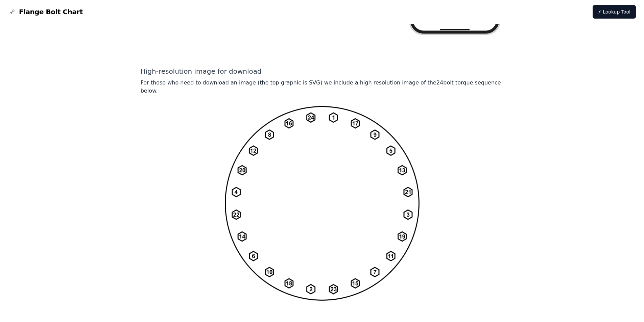  What do you see at coordinates (322, 203) in the screenshot?
I see `img: 24 bolt torque pattern` at bounding box center [322, 203].